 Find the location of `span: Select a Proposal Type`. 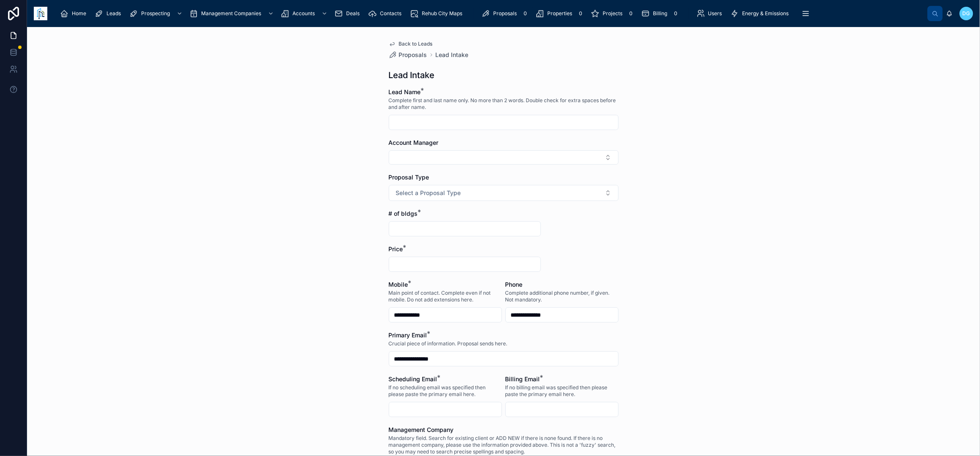

span: Select a Proposal Type is located at coordinates (428, 193).